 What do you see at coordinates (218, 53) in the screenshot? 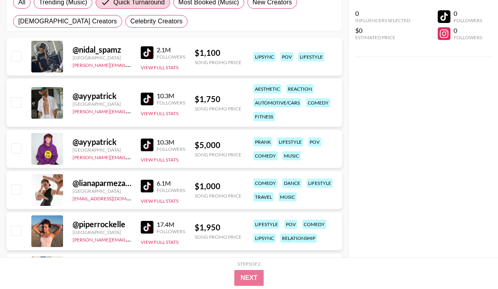
I see `div: $ 1,100` at bounding box center [218, 53].